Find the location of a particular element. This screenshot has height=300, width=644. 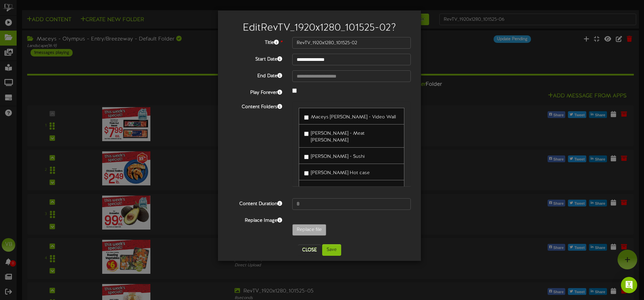

label: Replace Image is located at coordinates (255, 219).